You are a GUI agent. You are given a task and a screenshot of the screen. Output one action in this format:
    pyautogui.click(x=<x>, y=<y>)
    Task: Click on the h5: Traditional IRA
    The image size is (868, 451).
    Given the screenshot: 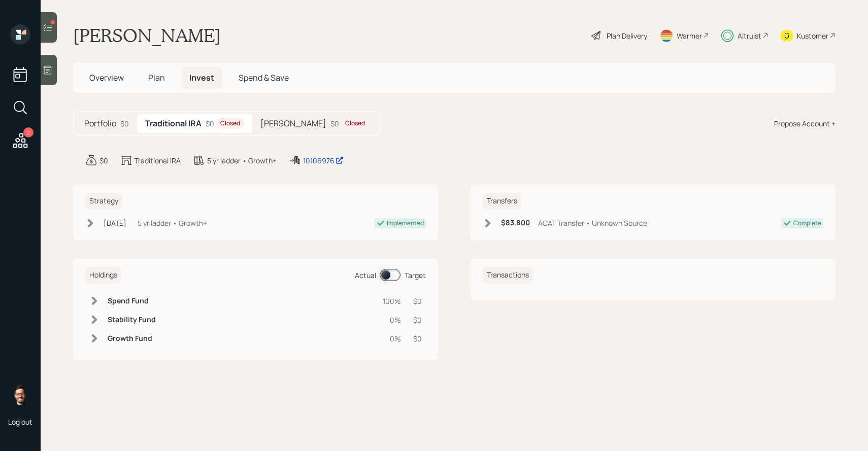 What is the action you would take?
    pyautogui.click(x=173, y=123)
    